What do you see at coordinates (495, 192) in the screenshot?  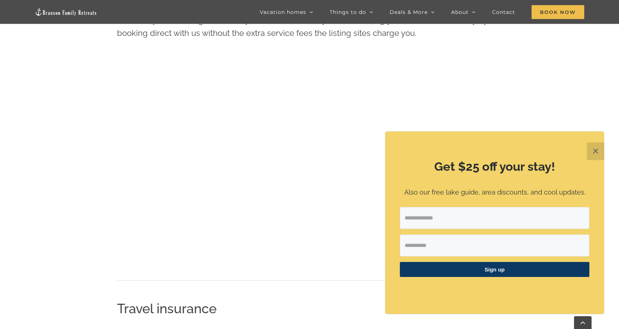 I see `p: Also our free lake guide, area discounts, and cool updates.` at bounding box center [495, 192].